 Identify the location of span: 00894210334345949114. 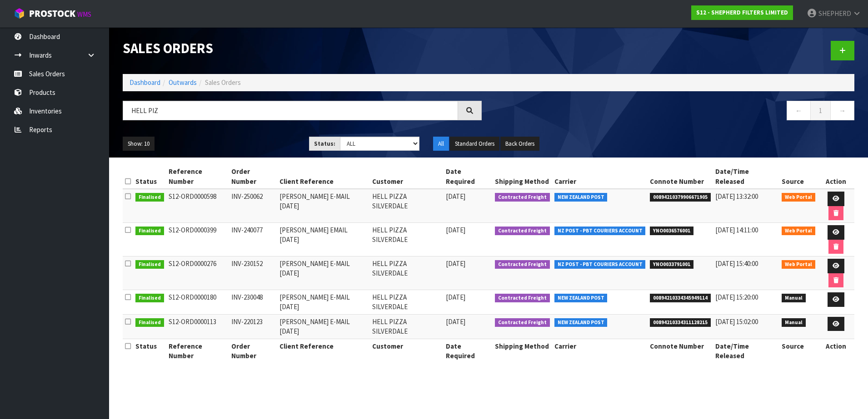
(681, 298).